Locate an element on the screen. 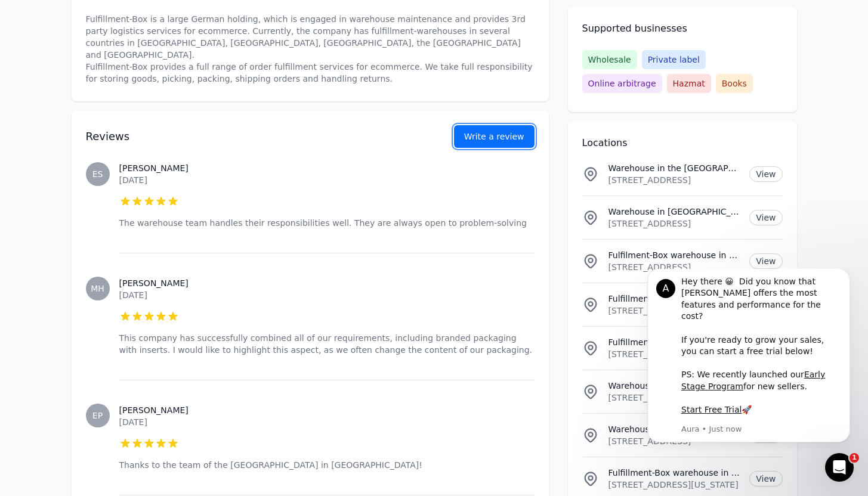 This screenshot has width=868, height=496. span: Private label is located at coordinates (673, 60).